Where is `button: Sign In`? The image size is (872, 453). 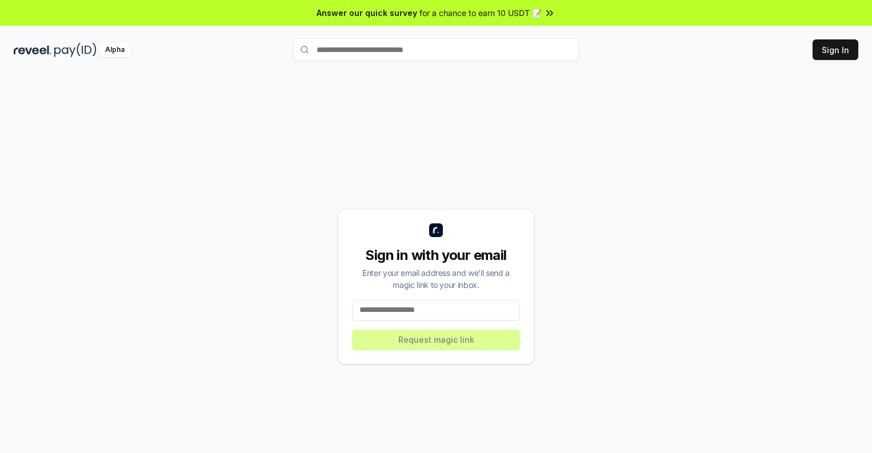
button: Sign In is located at coordinates (836, 50).